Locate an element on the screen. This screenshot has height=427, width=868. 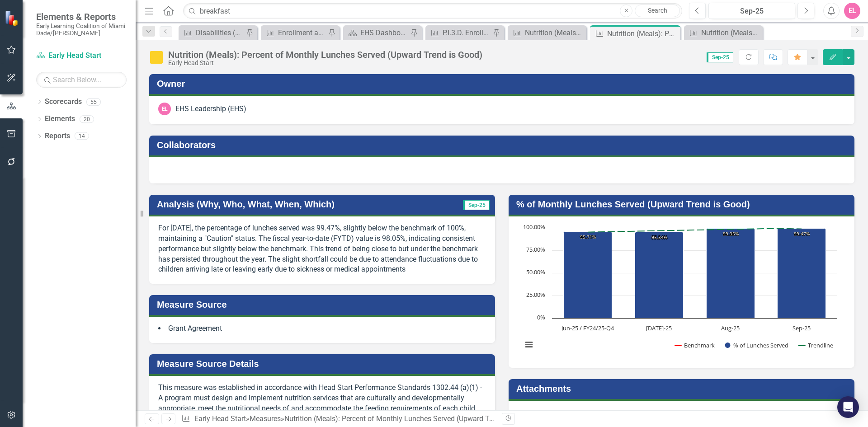
div: EHS Dashboard is located at coordinates (384, 33).